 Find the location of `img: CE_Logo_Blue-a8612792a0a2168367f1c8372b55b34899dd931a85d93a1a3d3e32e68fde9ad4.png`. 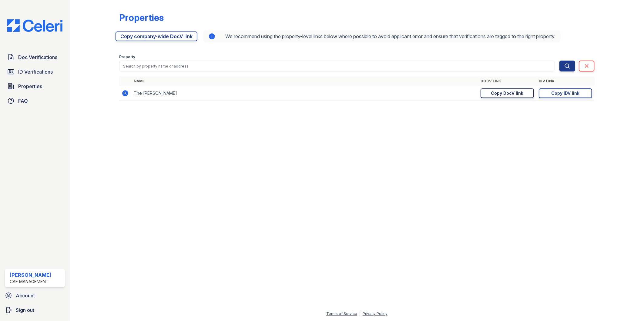

img: CE_Logo_Blue-a8612792a0a2168367f1c8372b55b34899dd931a85d93a1a3d3e32e68fde9ad4.png is located at coordinates (35, 26).